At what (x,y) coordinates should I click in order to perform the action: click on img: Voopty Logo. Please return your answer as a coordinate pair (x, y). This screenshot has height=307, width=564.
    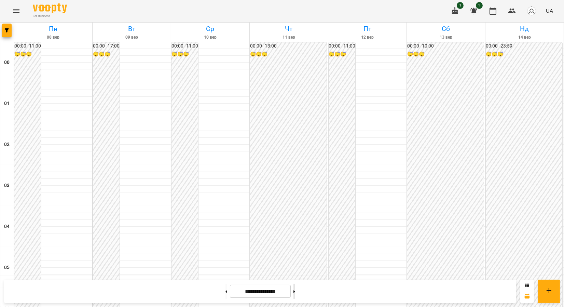
    Looking at the image, I should click on (50, 8).